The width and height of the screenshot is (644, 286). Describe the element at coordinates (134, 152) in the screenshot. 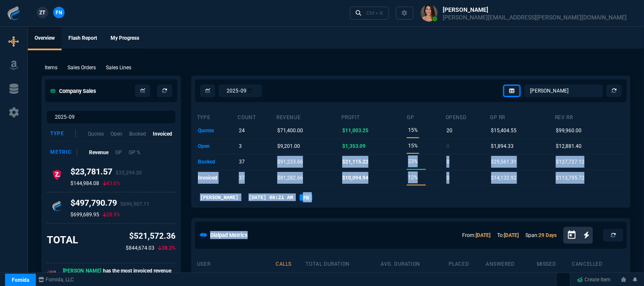

I see `p: GP %` at that location.